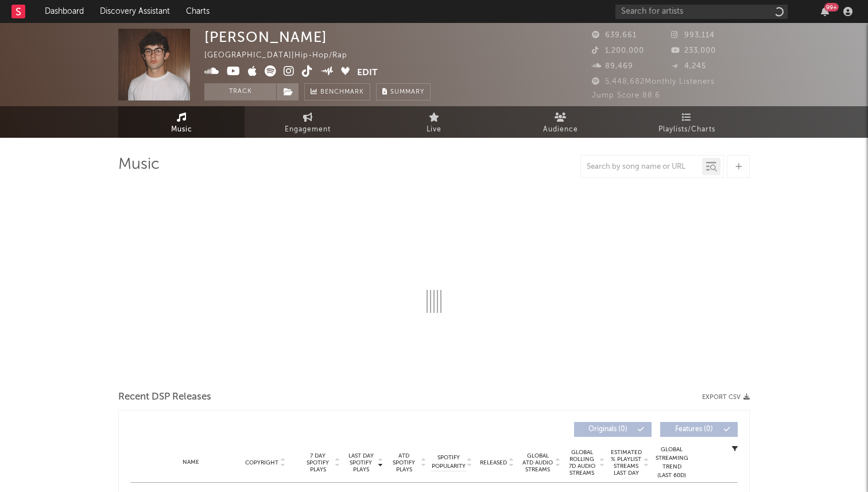 The height and width of the screenshot is (492, 868). I want to click on span: 4,245, so click(688, 66).